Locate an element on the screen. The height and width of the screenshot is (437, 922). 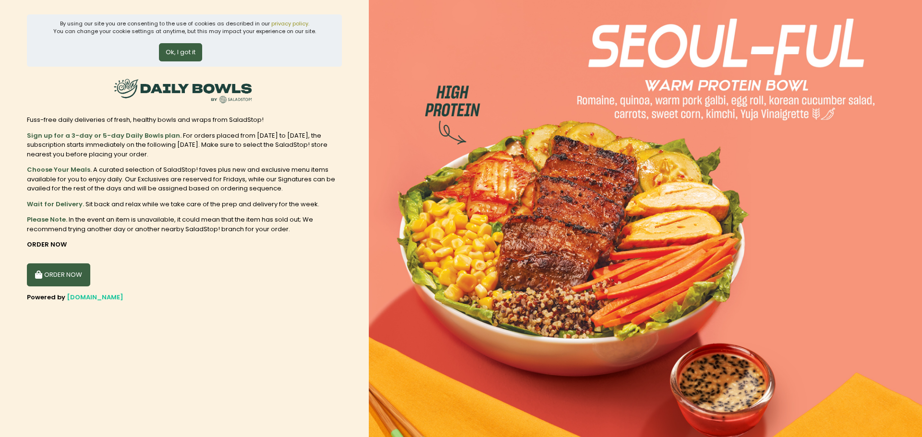
div: Fuss-free daily deliveries of fresh, healthy bowls and wraps from SaladStop! is located at coordinates (184, 120).